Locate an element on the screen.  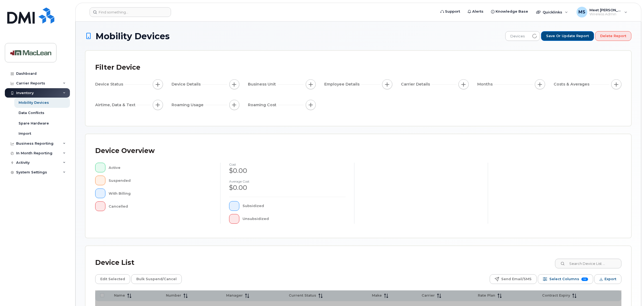
button: Select Columns 10 is located at coordinates (566, 279).